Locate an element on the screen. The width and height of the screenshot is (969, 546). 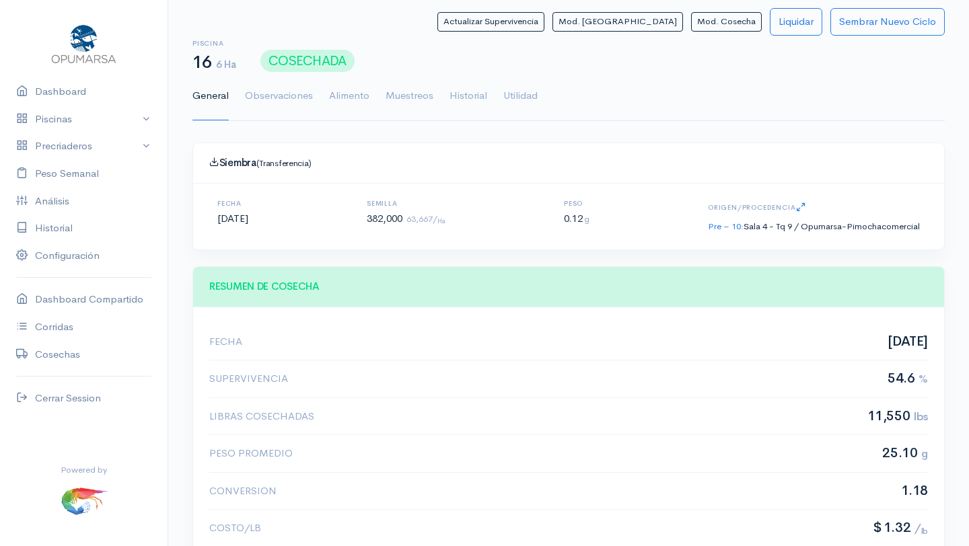
sub: lb is located at coordinates (925, 532).